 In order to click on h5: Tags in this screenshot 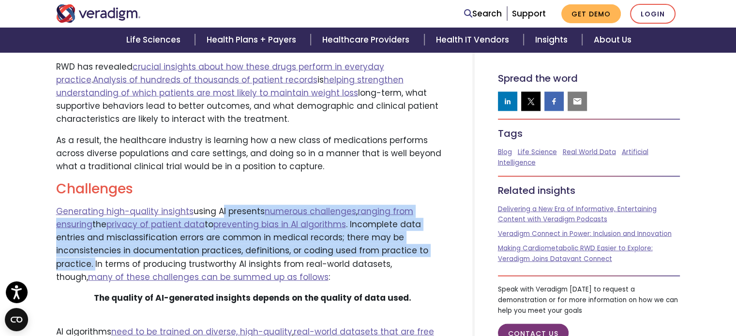, I will do `click(589, 134)`.